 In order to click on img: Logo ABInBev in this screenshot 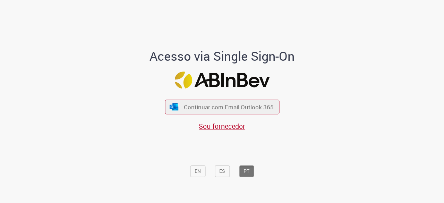, I will do `click(222, 80)`.